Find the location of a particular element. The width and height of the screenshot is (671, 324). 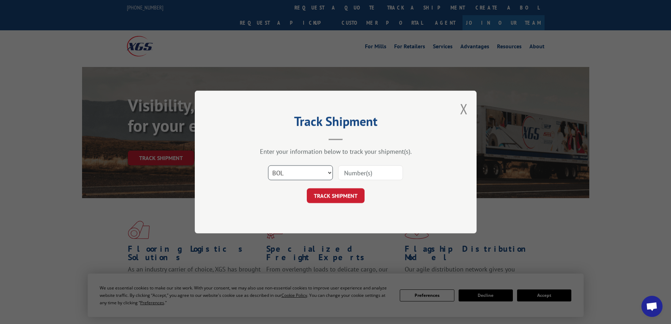

div: Enter your information below to track your shipment(s). is located at coordinates (336, 151).